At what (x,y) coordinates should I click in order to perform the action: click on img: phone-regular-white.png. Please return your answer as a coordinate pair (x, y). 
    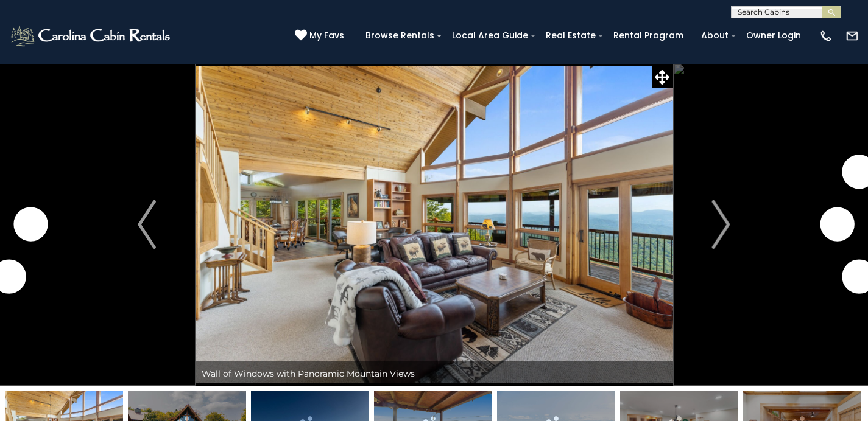
    Looking at the image, I should click on (826, 36).